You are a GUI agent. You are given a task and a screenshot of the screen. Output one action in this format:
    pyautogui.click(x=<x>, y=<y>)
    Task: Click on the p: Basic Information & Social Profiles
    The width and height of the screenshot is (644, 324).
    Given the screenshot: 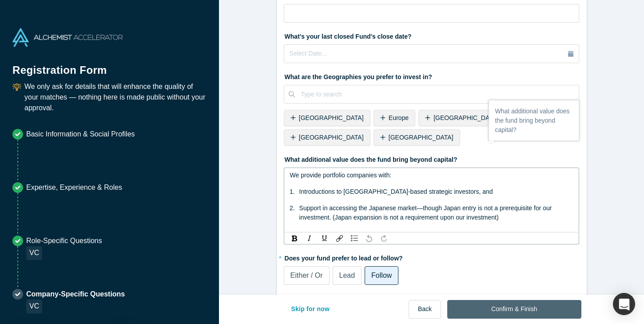 What is the action you would take?
    pyautogui.click(x=80, y=134)
    